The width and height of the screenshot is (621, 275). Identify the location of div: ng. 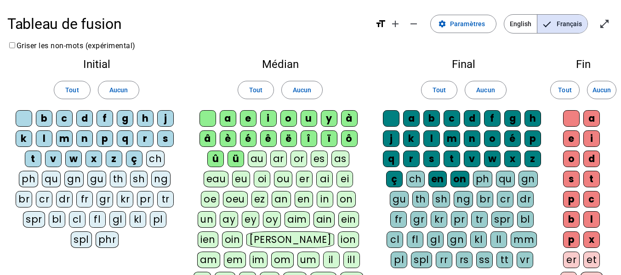
(161, 179).